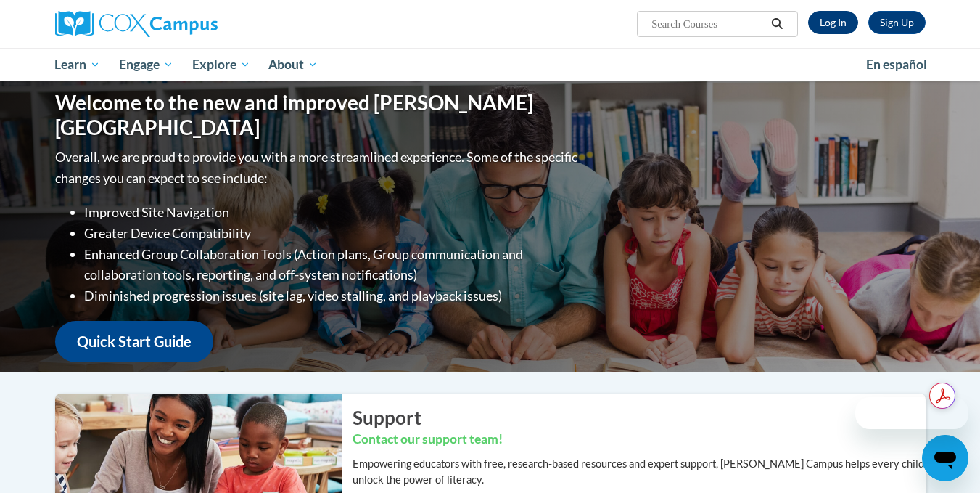 This screenshot has width=980, height=493. Describe the element at coordinates (332, 212) in the screenshot. I see `li: Improved Site Navigation` at that location.